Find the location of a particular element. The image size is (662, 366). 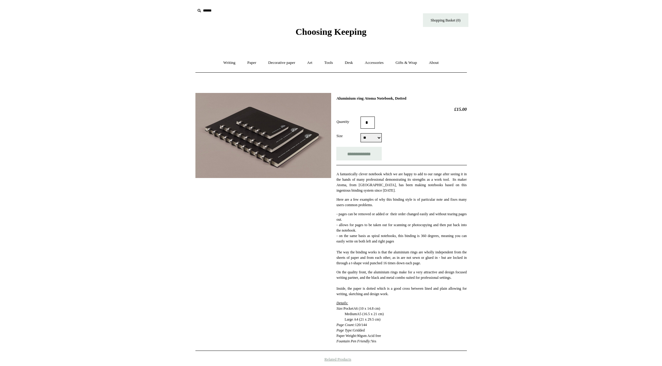

a: Gifts & Wrap is located at coordinates (406, 63).